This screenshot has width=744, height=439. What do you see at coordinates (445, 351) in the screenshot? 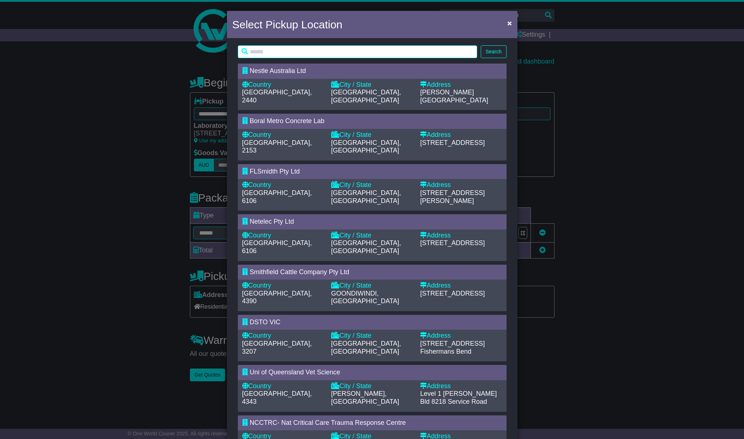
I see `span: Fishermans Bend` at bounding box center [445, 351].